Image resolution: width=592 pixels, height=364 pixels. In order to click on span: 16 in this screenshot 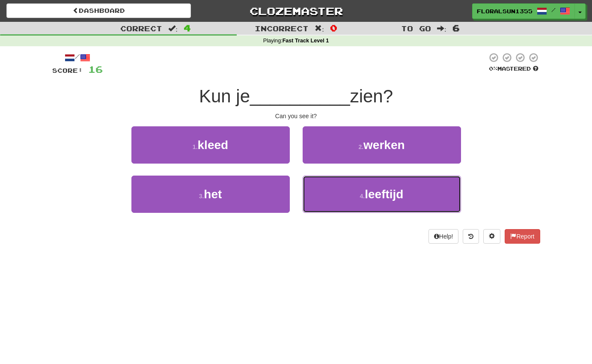, I will do `click(95, 69)`.